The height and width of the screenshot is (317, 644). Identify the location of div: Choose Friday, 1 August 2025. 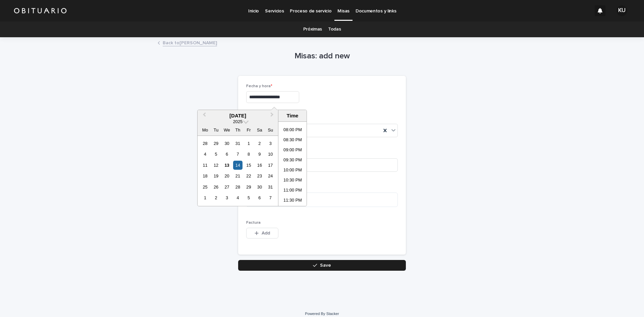
(249, 143).